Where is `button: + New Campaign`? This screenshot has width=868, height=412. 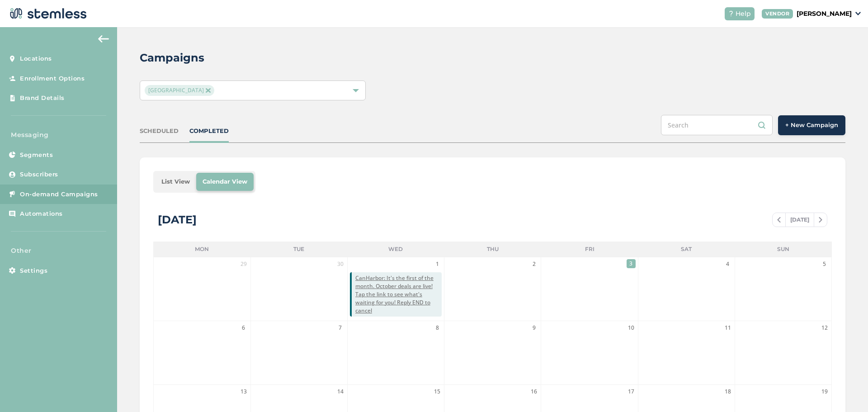
button: + New Campaign is located at coordinates (812, 125).